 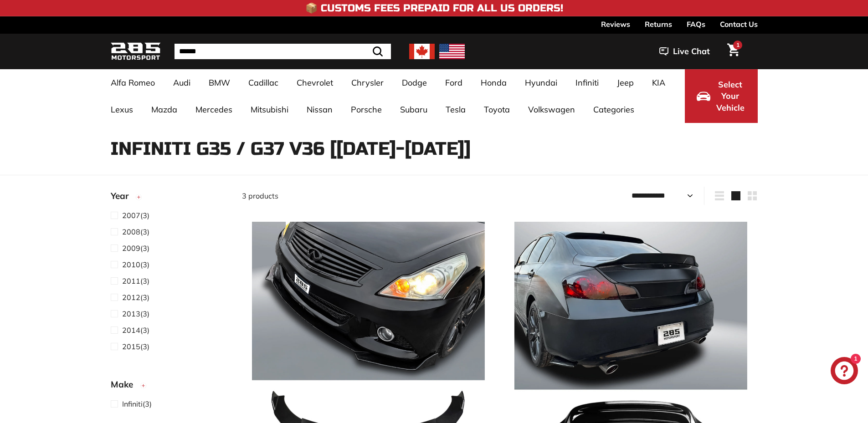 What do you see at coordinates (721, 96) in the screenshot?
I see `button: Select Your Vehicle` at bounding box center [721, 96].